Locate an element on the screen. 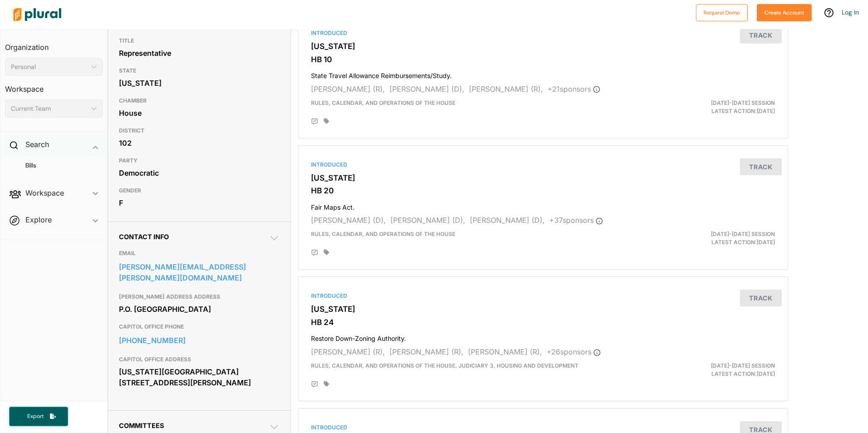 The width and height of the screenshot is (868, 433). span: Contact Info is located at coordinates (144, 236).